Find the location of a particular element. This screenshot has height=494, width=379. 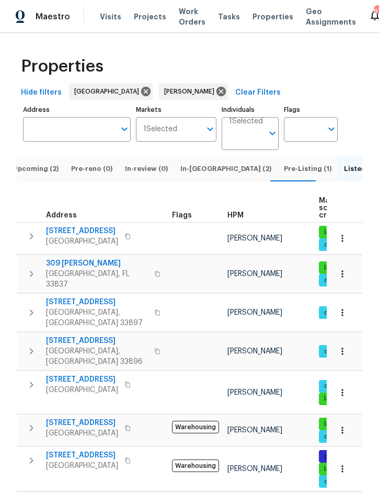

span: Hide filters is located at coordinates (41, 93).